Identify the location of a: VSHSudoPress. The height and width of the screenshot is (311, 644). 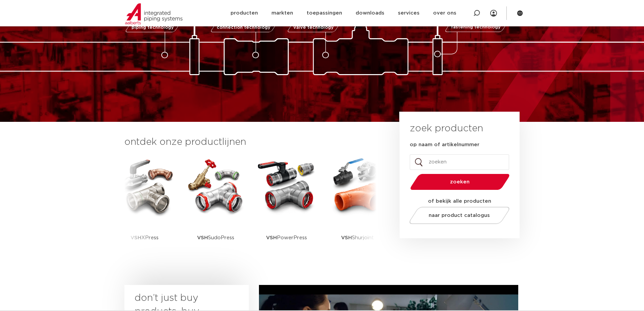
(215, 207).